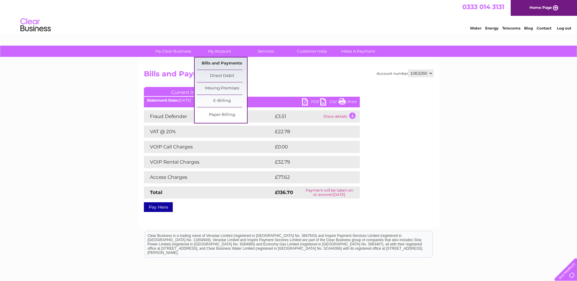  What do you see at coordinates (156, 192) in the screenshot?
I see `strong: Total` at bounding box center [156, 192].